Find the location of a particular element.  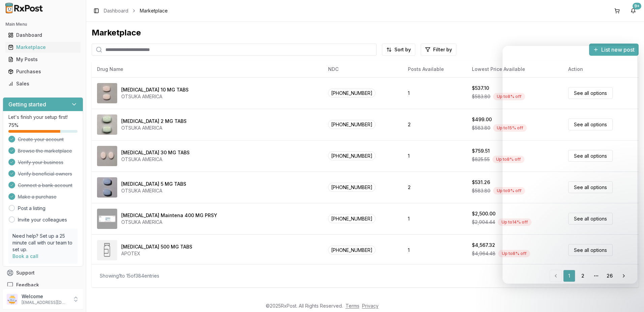

a: Invite your colleagues is located at coordinates (42, 219).